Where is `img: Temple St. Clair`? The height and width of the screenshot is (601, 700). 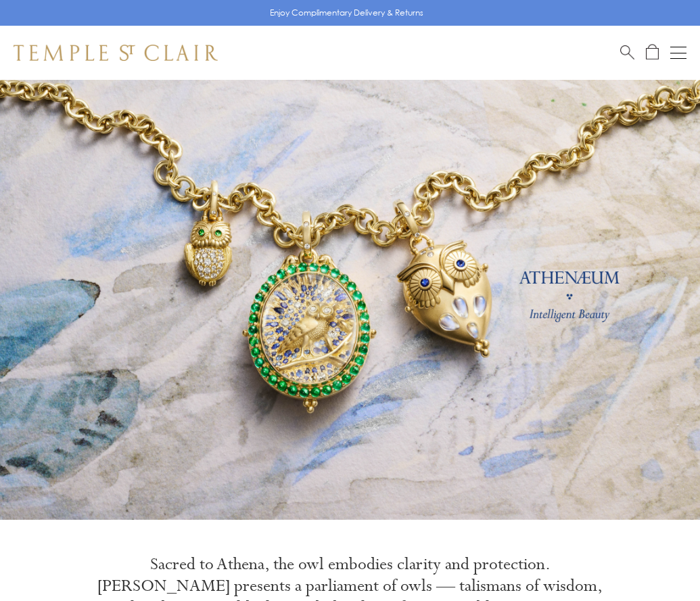
img: Temple St. Clair is located at coordinates (116, 53).